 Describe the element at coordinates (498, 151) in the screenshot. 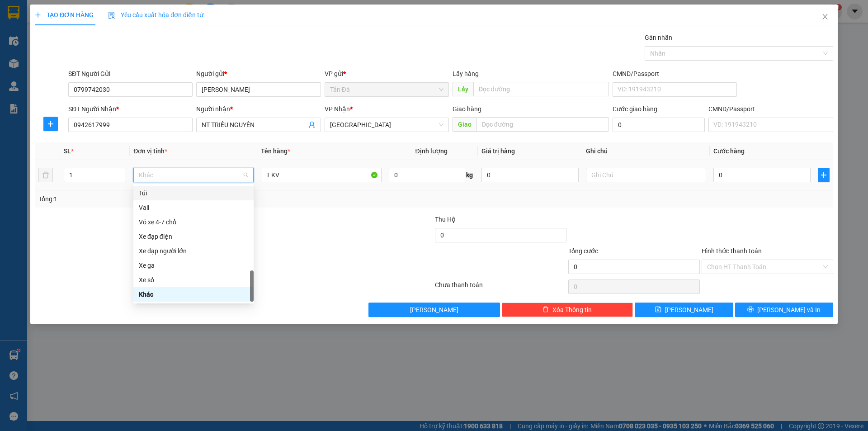

I see `span: Giá trị hàng` at that location.